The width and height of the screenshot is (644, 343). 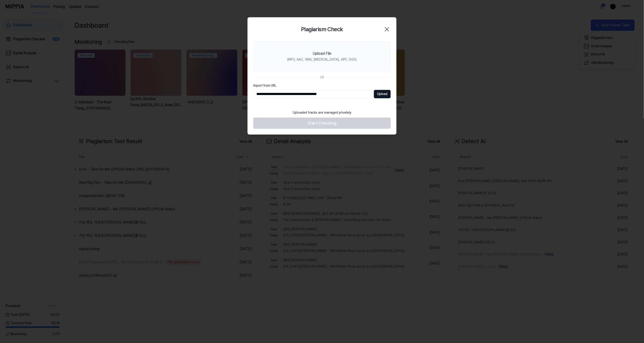 I want to click on button: Upload, so click(x=382, y=94).